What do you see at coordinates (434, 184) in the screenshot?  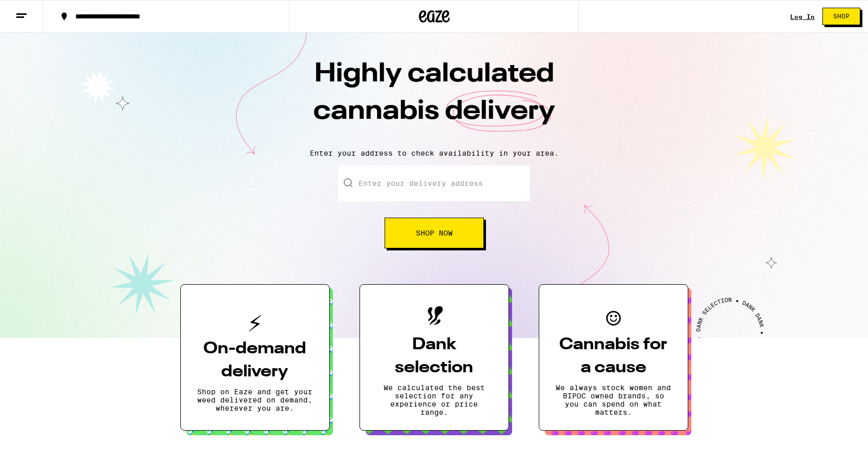 I see `input: Enter your delivery address` at bounding box center [434, 184].